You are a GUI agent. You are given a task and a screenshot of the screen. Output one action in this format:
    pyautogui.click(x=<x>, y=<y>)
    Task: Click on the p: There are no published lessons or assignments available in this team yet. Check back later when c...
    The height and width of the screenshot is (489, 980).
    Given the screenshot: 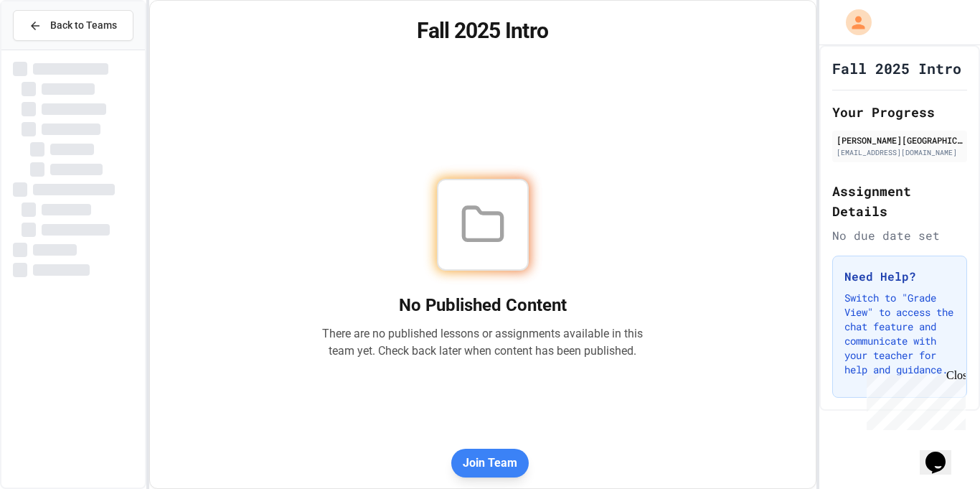 What is the action you would take?
    pyautogui.click(x=483, y=342)
    